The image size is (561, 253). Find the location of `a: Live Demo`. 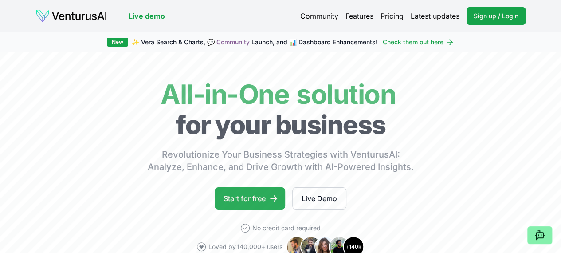

a: Live Demo is located at coordinates (319, 198).